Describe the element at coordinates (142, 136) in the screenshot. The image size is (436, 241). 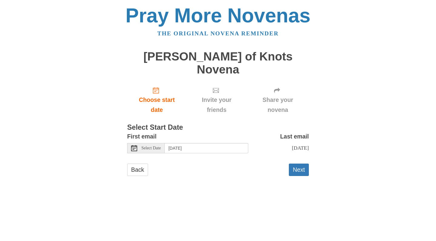
I see `label: First email` at that location.